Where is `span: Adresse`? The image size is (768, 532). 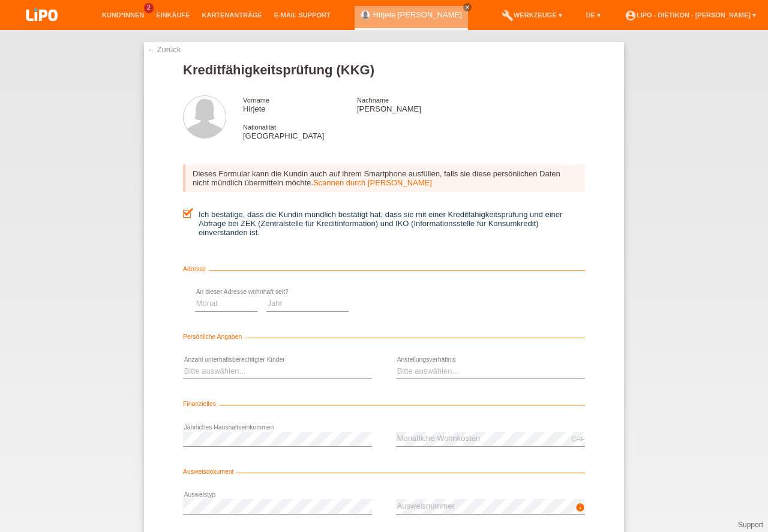 span: Adresse is located at coordinates (195, 269).